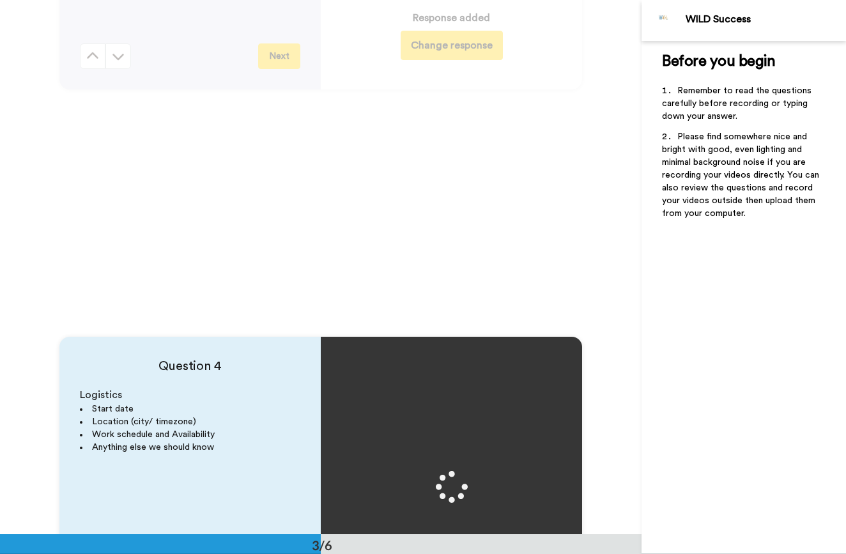 The image size is (846, 554). Describe the element at coordinates (766, 19) in the screenshot. I see `div: WILD Success` at that location.